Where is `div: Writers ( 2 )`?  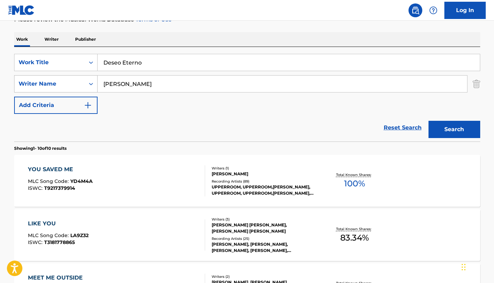 div: Writers ( 2 ) is located at coordinates (264, 276).